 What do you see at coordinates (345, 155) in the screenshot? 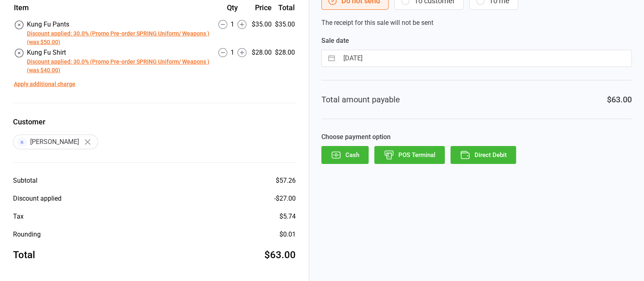
I see `button: Cash` at bounding box center [345, 155].